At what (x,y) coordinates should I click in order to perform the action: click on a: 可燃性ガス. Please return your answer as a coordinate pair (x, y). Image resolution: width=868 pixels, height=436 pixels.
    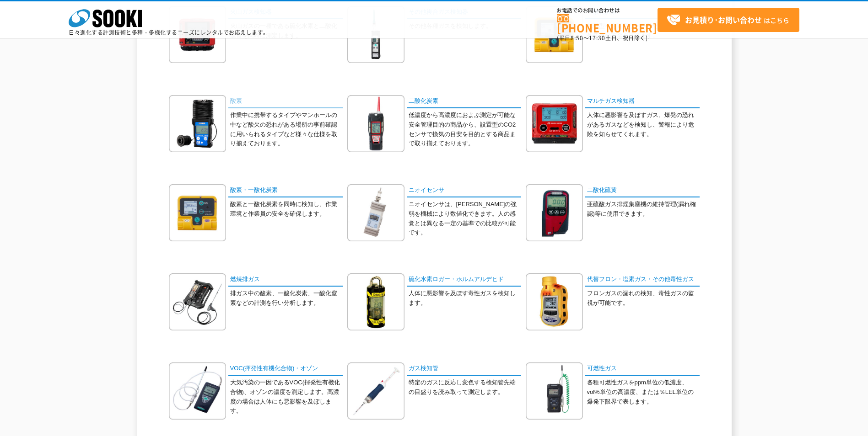
    Looking at the image, I should click on (643, 369).